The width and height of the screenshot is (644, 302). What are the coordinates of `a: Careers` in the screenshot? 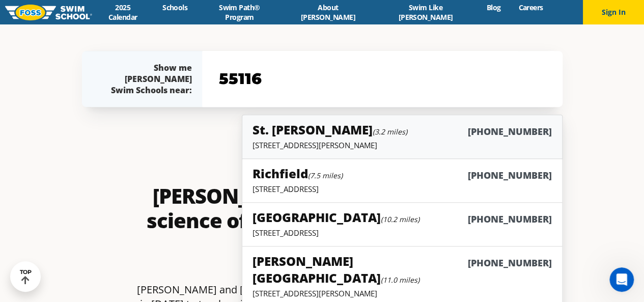 It's located at (530, 7).